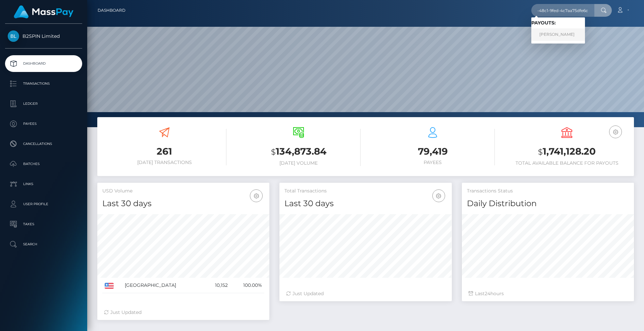  What do you see at coordinates (44, 64) in the screenshot?
I see `p: Dashboard` at bounding box center [44, 64].